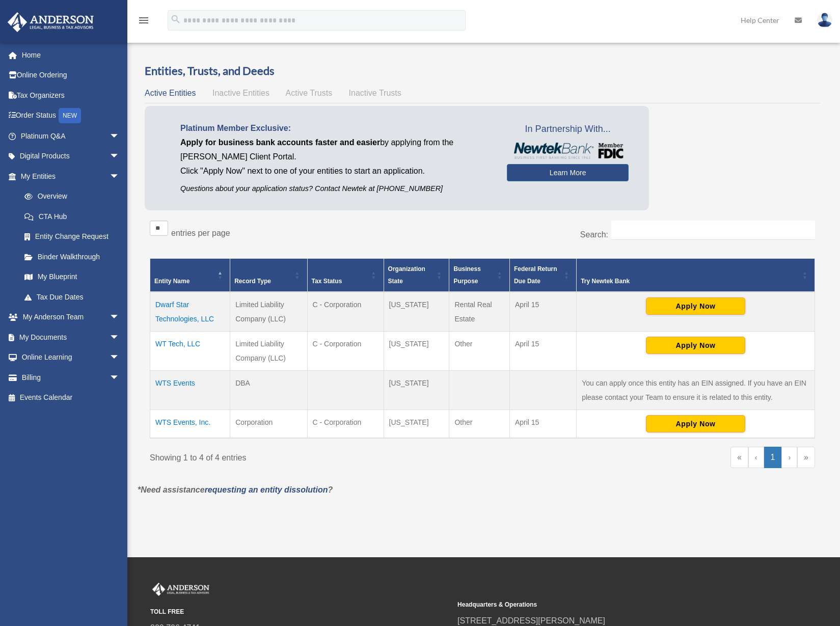 This screenshot has height=626, width=840. I want to click on th: Tax Status: Activate to sort, so click(345, 275).